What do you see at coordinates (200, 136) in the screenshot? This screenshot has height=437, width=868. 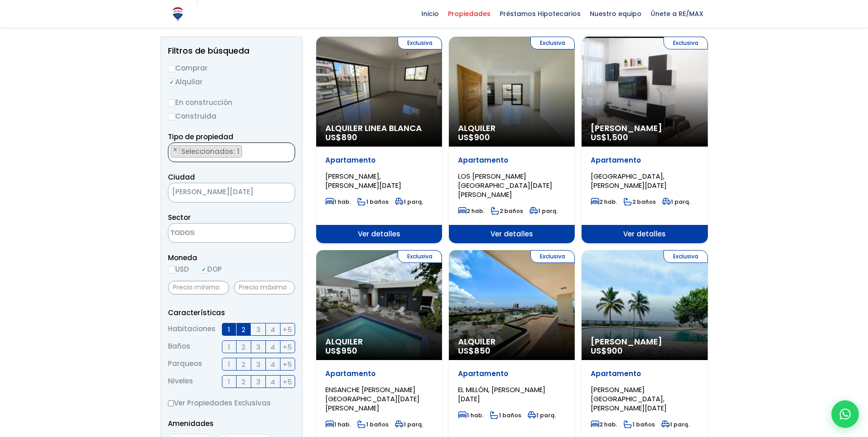 I see `span: Tipo de propiedad` at bounding box center [200, 136].